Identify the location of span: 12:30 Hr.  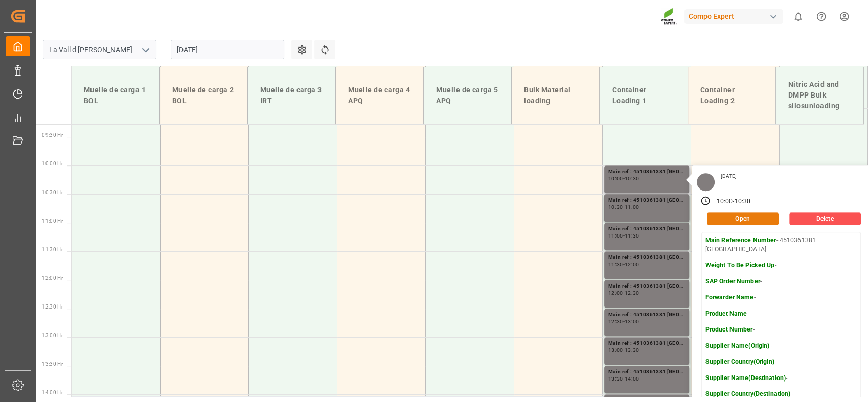
(52, 307).